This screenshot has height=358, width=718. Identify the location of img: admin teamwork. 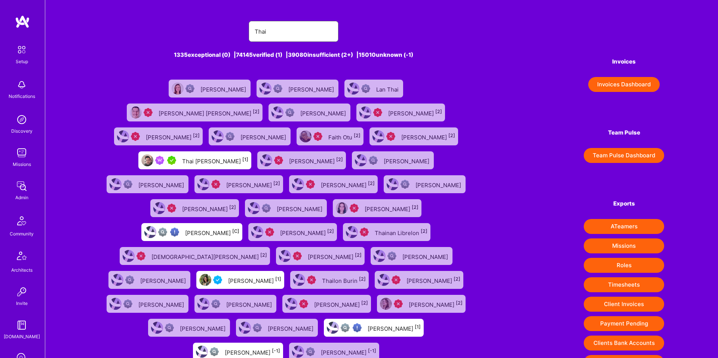
(22, 186).